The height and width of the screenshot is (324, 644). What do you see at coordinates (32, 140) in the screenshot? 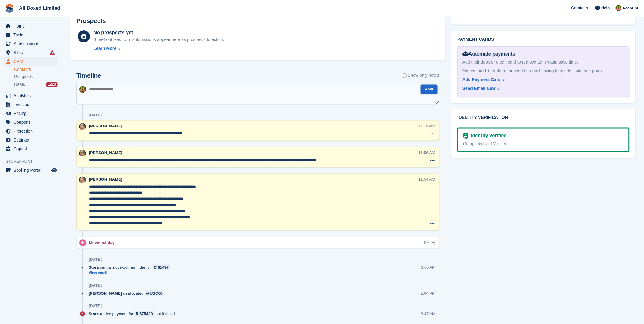
I see `span: Settings` at bounding box center [32, 140].